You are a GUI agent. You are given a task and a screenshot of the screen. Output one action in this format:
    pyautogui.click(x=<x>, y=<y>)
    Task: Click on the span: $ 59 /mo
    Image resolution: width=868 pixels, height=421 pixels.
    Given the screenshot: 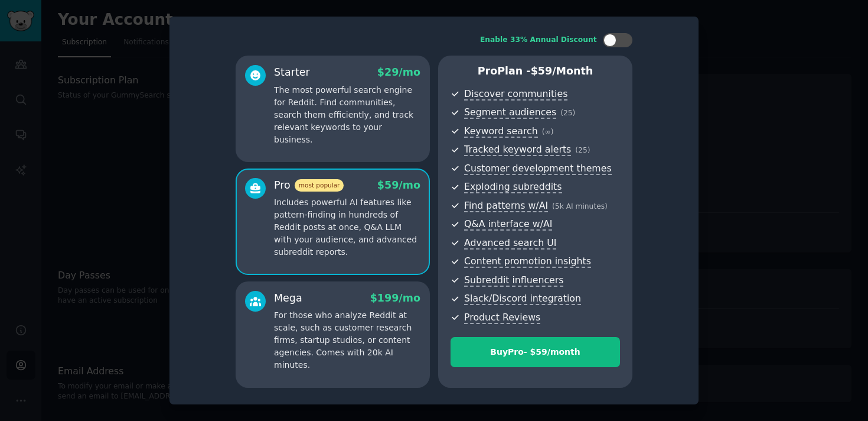 What is the action you would take?
    pyautogui.click(x=399, y=185)
    